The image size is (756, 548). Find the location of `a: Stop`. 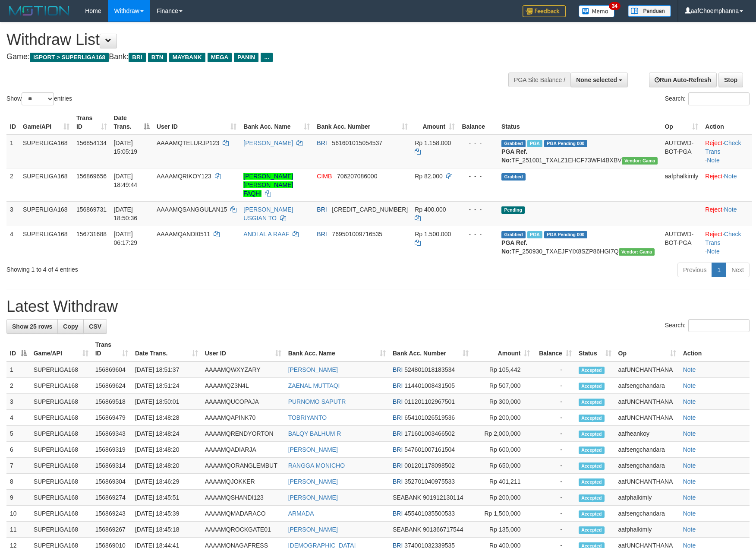

a: Stop is located at coordinates (731, 80).